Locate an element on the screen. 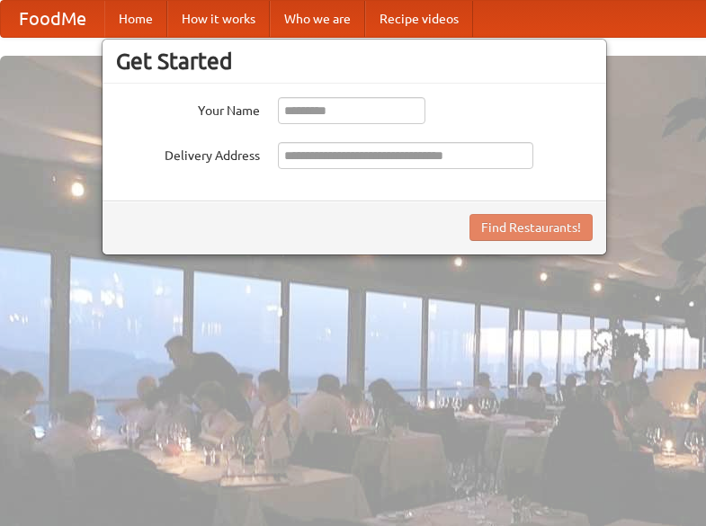 This screenshot has height=526, width=706. a: How it works is located at coordinates (218, 19).